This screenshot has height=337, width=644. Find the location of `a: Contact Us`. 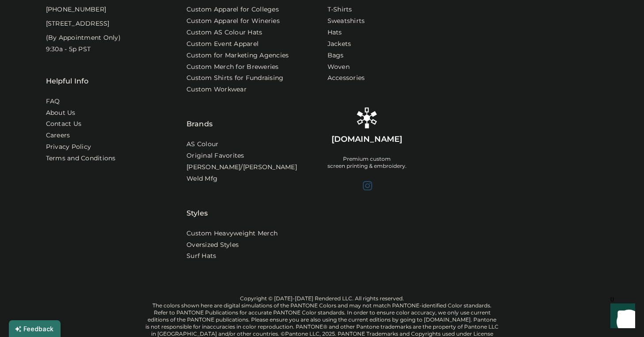

a: Contact Us is located at coordinates (64, 124).